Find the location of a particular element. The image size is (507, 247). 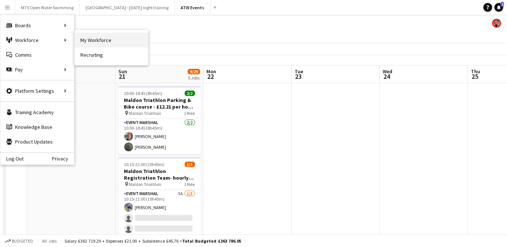

span: Tue is located at coordinates (298, 71).